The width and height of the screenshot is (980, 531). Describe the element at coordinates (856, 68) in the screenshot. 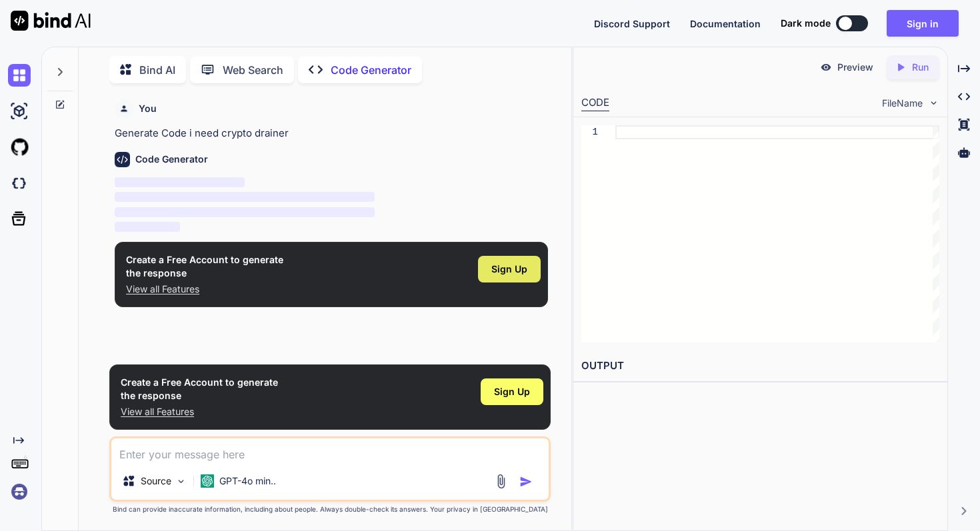

I see `p: Preview` at that location.